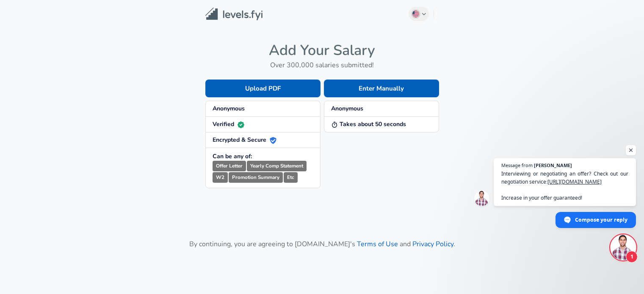 This screenshot has height=294, width=644. What do you see at coordinates (256, 177) in the screenshot?
I see `small: Promotion Summary` at bounding box center [256, 177].